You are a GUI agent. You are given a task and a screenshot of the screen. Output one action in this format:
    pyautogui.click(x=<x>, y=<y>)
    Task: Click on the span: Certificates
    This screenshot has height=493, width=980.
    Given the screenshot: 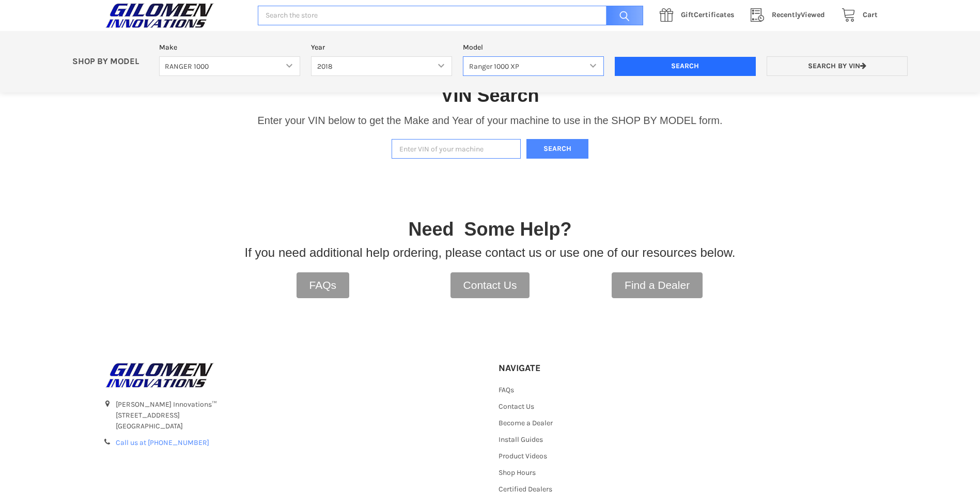 What is the action you would take?
    pyautogui.click(x=707, y=15)
    